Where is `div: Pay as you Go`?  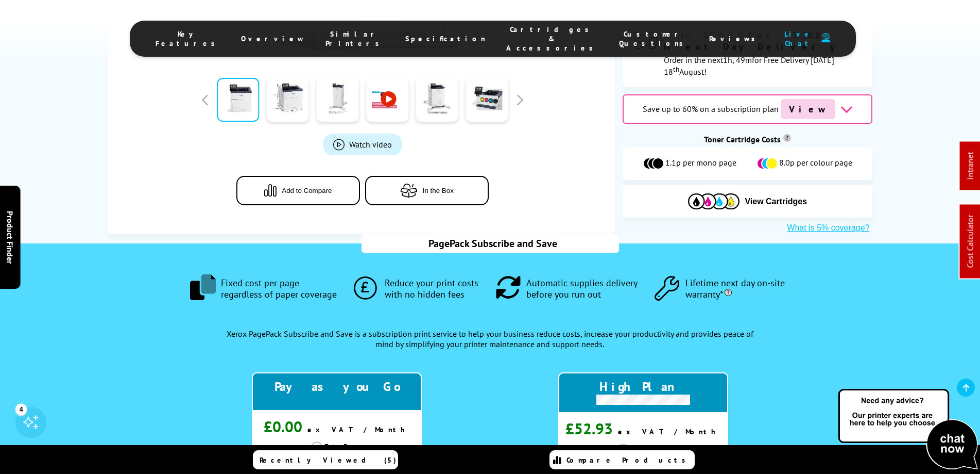
div: Pay as you Go is located at coordinates (337, 386).